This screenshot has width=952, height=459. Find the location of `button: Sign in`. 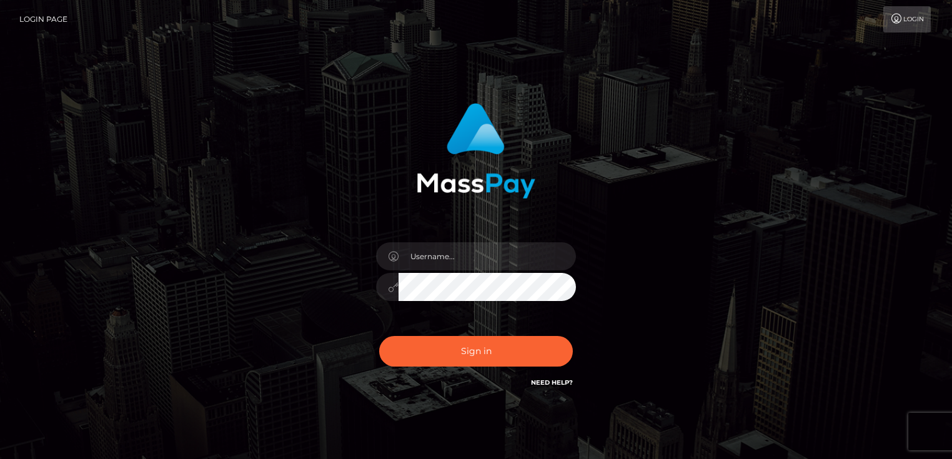

button: Sign in is located at coordinates (476, 351).